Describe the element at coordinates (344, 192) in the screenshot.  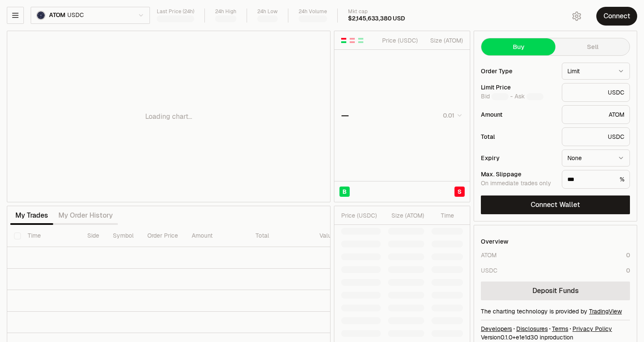
I see `span: B` at that location.